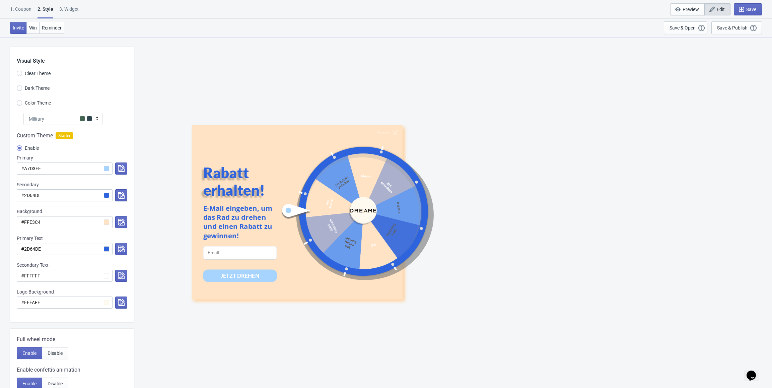 The width and height of the screenshot is (772, 388). What do you see at coordinates (383, 132) in the screenshot?
I see `div: Beenden` at bounding box center [383, 132].